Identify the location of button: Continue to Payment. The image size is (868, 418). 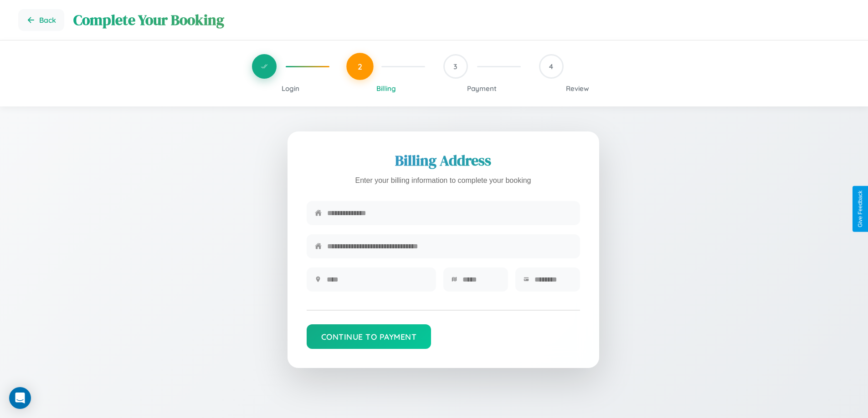
(369, 337).